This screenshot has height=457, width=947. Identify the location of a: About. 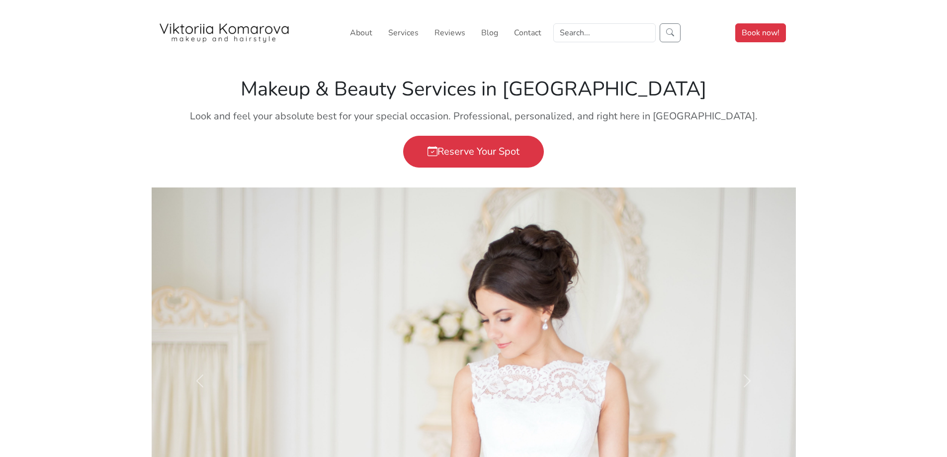
(361, 33).